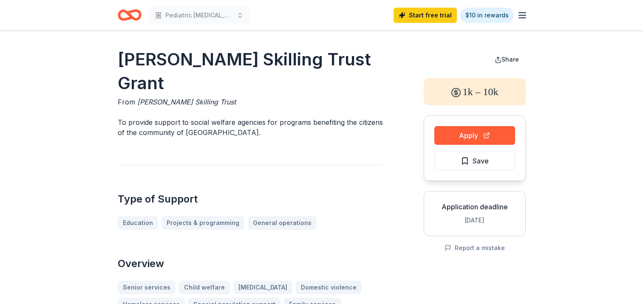  I want to click on button: Save, so click(475, 161).